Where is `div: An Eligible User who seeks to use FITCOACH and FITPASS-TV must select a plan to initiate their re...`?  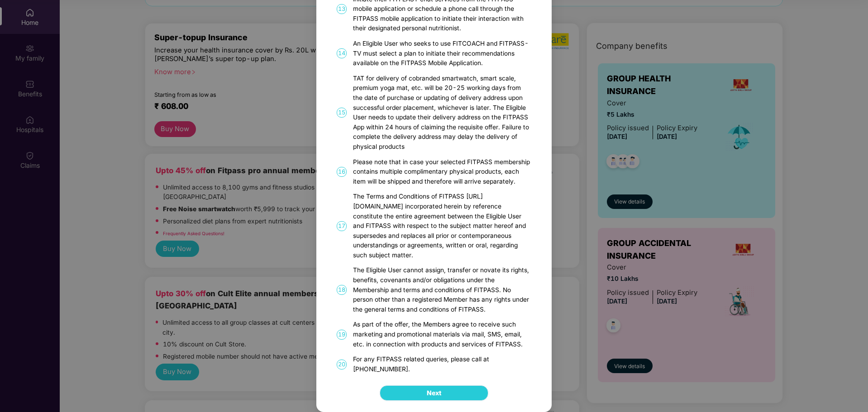 div: An Eligible User who seeks to use FITCOACH and FITPASS-TV must select a plan to initiate their re... is located at coordinates (442, 54).